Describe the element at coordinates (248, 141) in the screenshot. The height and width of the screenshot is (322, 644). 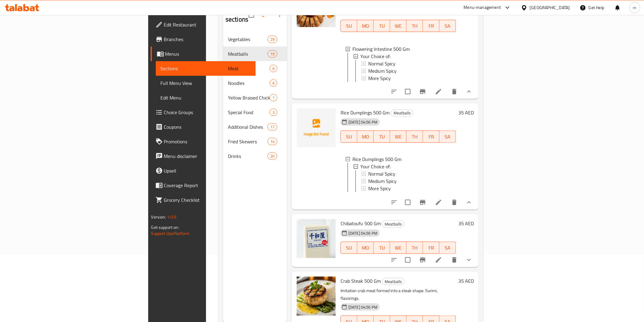
I see `div: Fried Skewers` at that location.